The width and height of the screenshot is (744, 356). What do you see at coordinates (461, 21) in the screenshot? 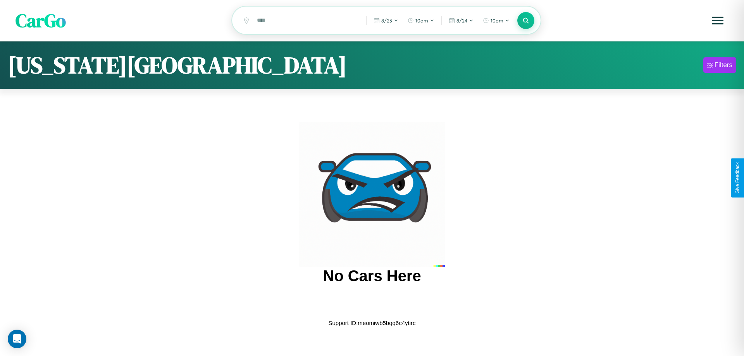
I see `button: 8/24` at bounding box center [461, 21].